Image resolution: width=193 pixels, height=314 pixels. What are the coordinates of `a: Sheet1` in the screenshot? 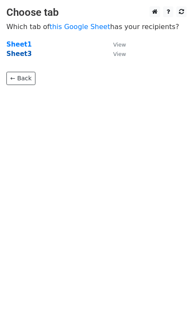 It's located at (19, 44).